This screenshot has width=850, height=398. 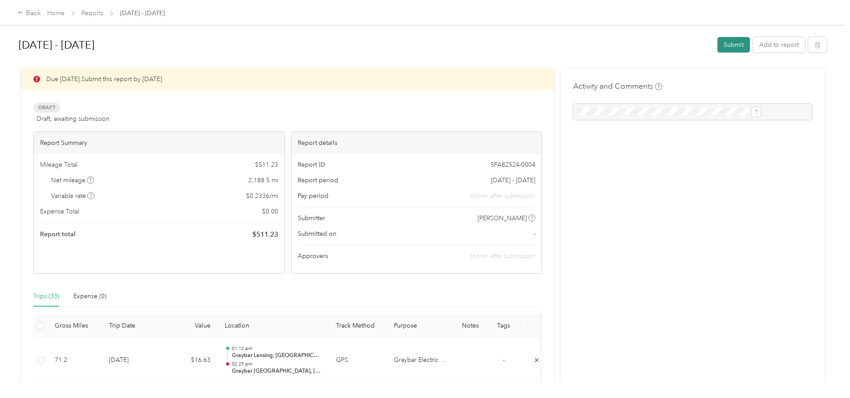 What do you see at coordinates (503, 325) in the screenshot?
I see `th: Tags` at bounding box center [503, 325].